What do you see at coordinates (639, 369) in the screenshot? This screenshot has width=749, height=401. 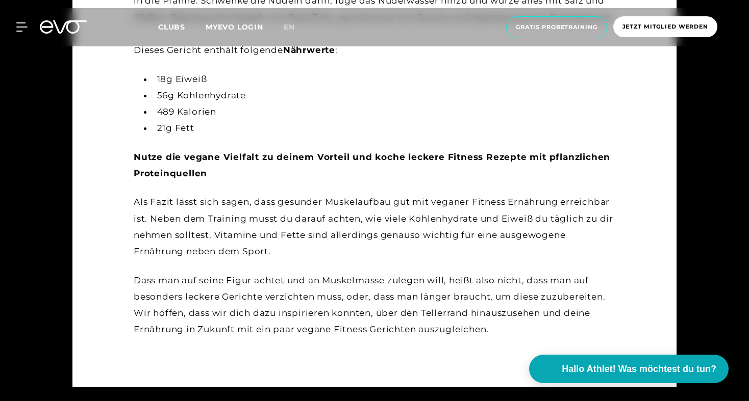 I see `span: Hallo Athlet! Was möchtest du tun?` at bounding box center [639, 369].